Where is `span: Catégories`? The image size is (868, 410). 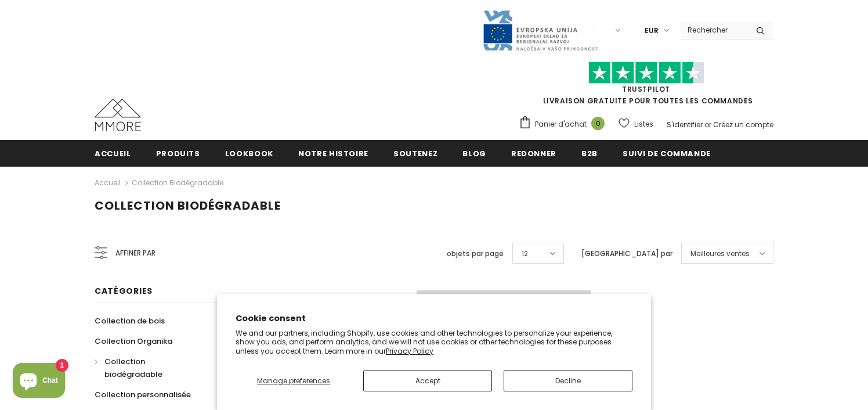
span: Catégories is located at coordinates (123, 291).